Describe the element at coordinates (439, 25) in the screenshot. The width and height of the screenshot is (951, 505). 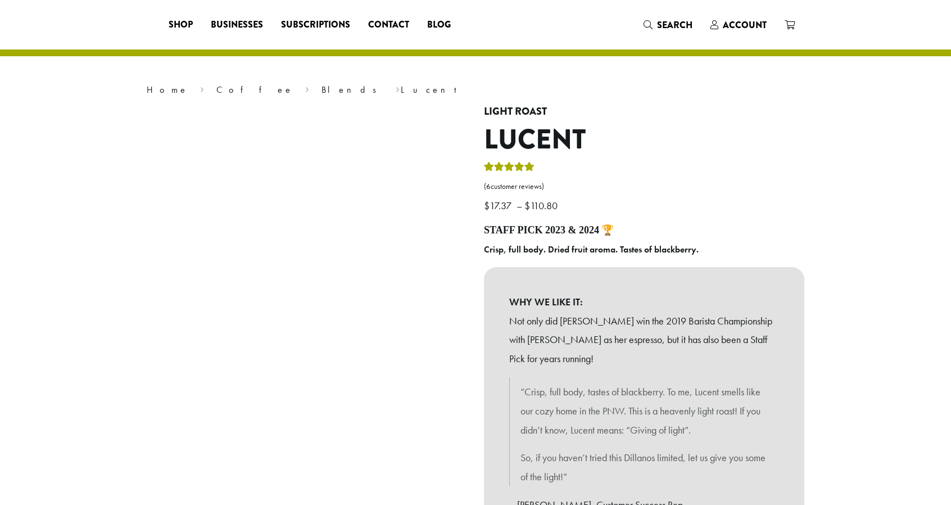
I see `a: Blog` at that location.